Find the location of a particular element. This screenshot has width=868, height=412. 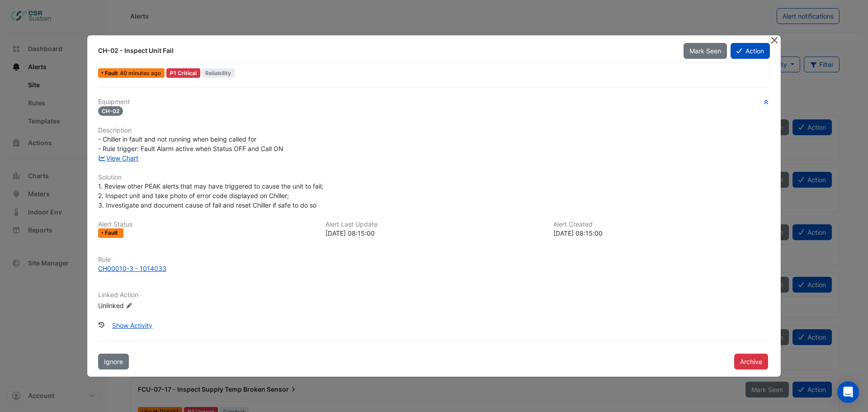

button: Mark Seen is located at coordinates (705, 50).